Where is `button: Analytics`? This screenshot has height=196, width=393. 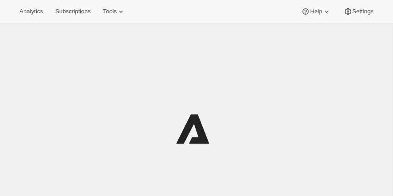
button: Analytics is located at coordinates (31, 11).